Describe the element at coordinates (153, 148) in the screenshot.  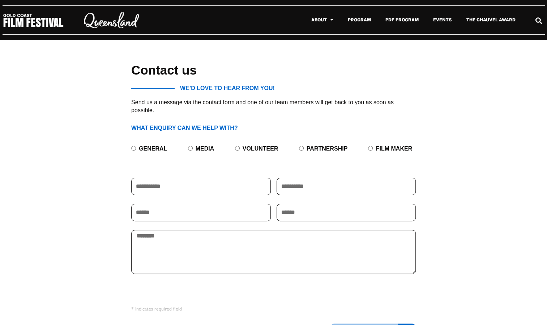
I see `label: General` at that location.